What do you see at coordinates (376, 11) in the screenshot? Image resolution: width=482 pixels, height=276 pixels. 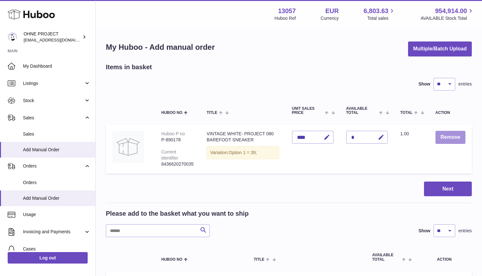 I see `span: 6,803.63` at bounding box center [376, 11].